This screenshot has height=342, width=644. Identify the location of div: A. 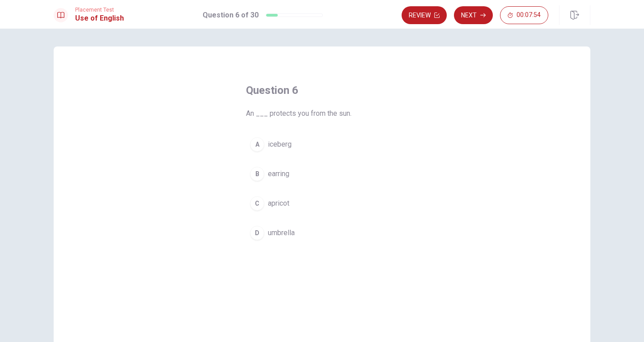
(257, 144).